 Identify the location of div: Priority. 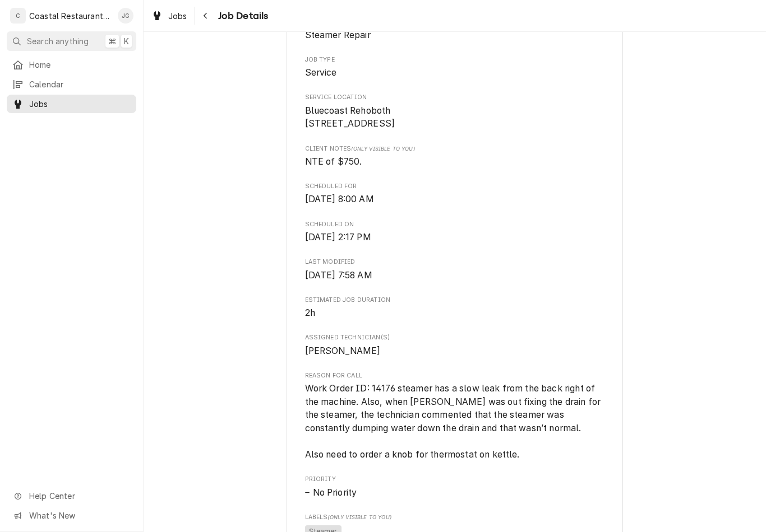
(454, 487).